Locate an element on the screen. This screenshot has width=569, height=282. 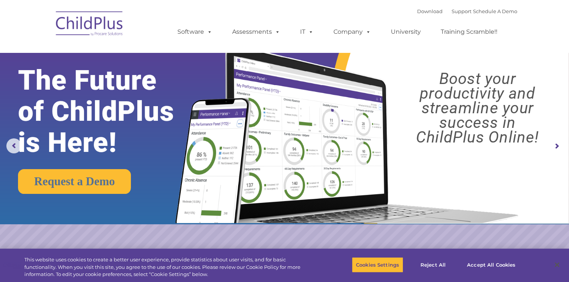
a: Company is located at coordinates (352, 32).